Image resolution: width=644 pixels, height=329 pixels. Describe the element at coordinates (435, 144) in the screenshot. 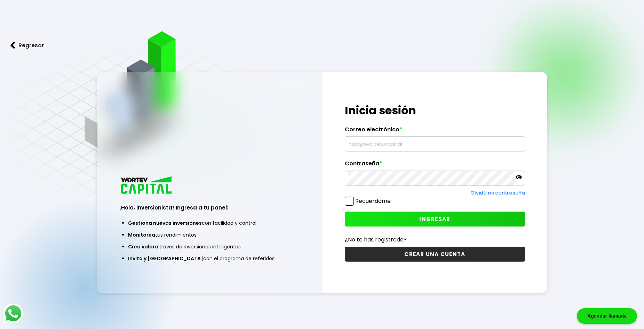

I see `input: hola@wortev.capital` at that location.